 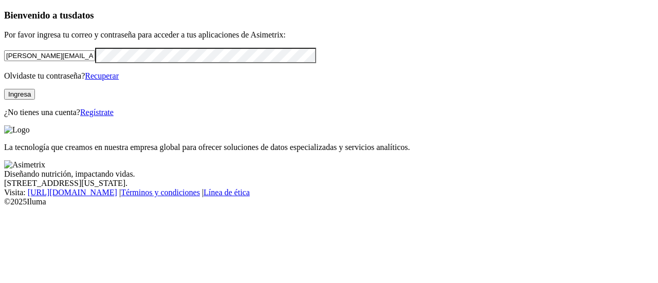 I want to click on span: datos, so click(x=83, y=15).